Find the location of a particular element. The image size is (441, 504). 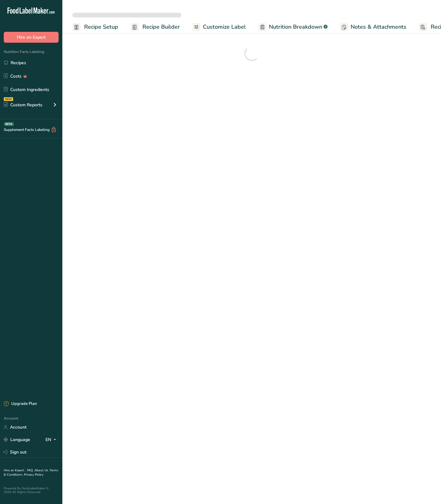

span: Recipe Setup is located at coordinates (101, 27).